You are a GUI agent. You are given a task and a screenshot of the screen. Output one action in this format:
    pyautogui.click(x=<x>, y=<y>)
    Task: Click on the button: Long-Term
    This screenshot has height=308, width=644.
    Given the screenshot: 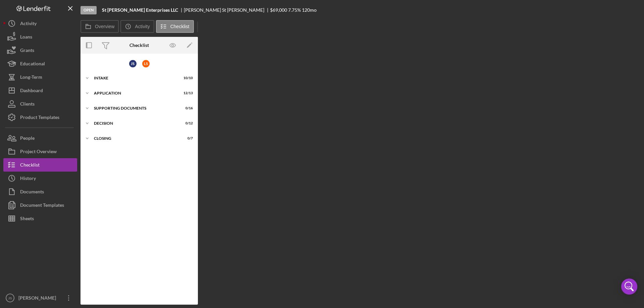 What is the action you would take?
    pyautogui.click(x=40, y=77)
    